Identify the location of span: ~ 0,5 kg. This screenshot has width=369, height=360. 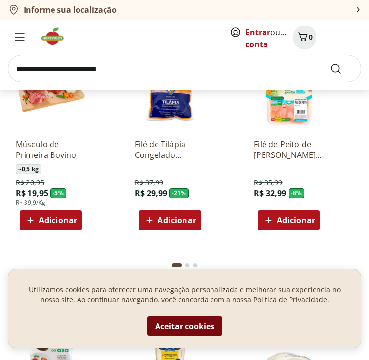
(28, 169).